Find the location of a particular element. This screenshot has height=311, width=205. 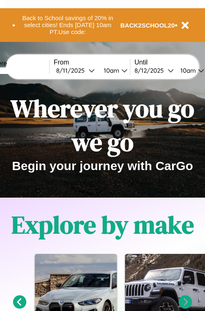

button: 10am is located at coordinates (114, 70).